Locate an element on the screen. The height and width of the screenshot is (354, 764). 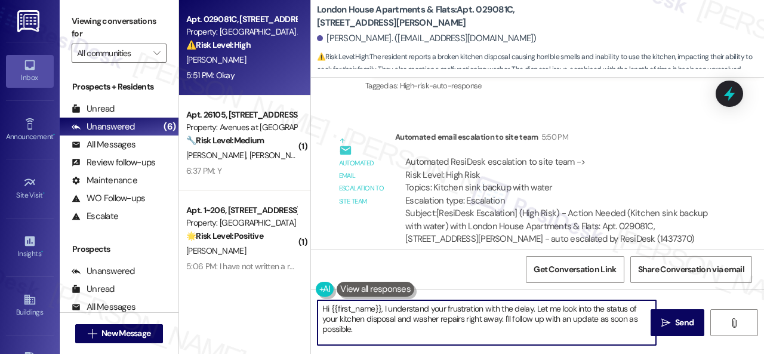
span: Share Conversation via email is located at coordinates (691, 269).